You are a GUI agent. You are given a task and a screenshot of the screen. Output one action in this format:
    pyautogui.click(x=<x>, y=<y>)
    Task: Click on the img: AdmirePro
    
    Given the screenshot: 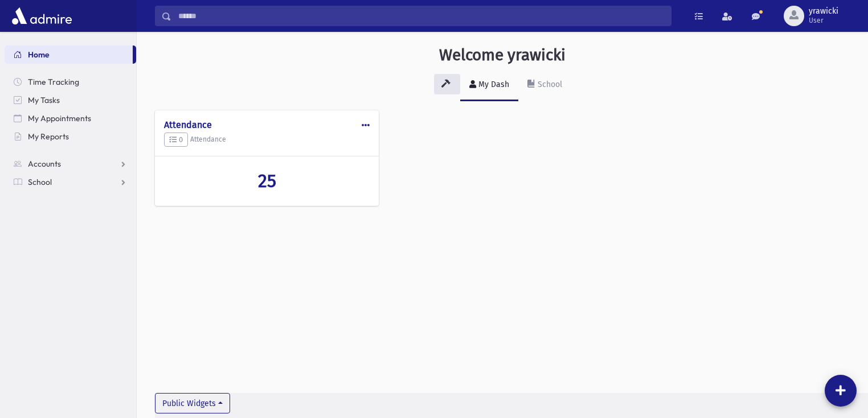 What is the action you would take?
    pyautogui.click(x=41, y=16)
    